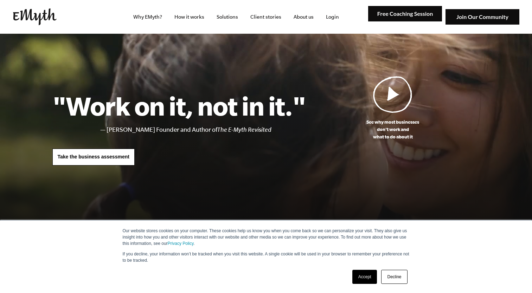 This screenshot has height=293, width=532. Describe the element at coordinates (483, 17) in the screenshot. I see `img: Join Our Community` at that location.